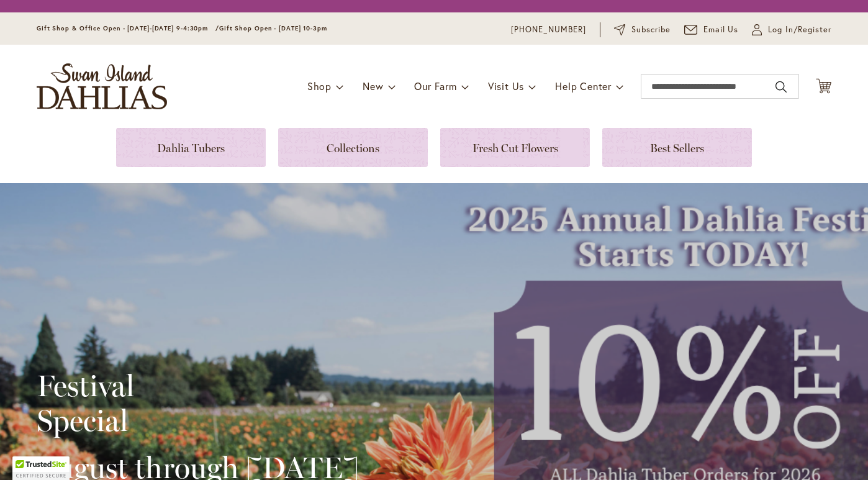 Image resolution: width=868 pixels, height=480 pixels. I want to click on span: Help Center, so click(583, 86).